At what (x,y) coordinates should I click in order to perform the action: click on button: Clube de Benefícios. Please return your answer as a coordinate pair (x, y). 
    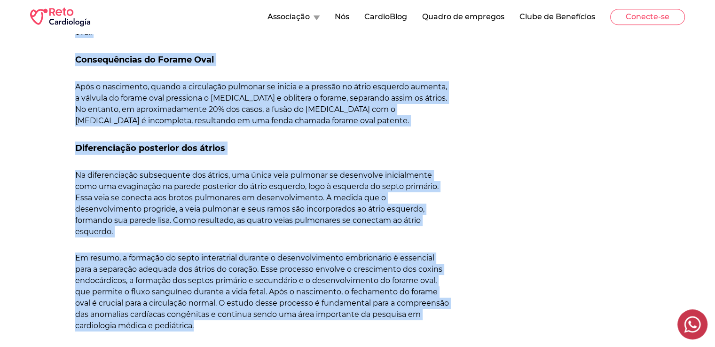
    Looking at the image, I should click on (557, 17).